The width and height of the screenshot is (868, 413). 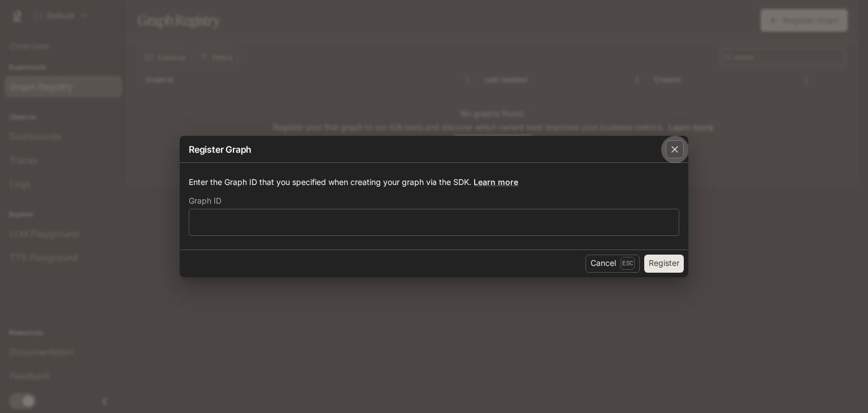 I want to click on p: Register Graph, so click(x=220, y=150).